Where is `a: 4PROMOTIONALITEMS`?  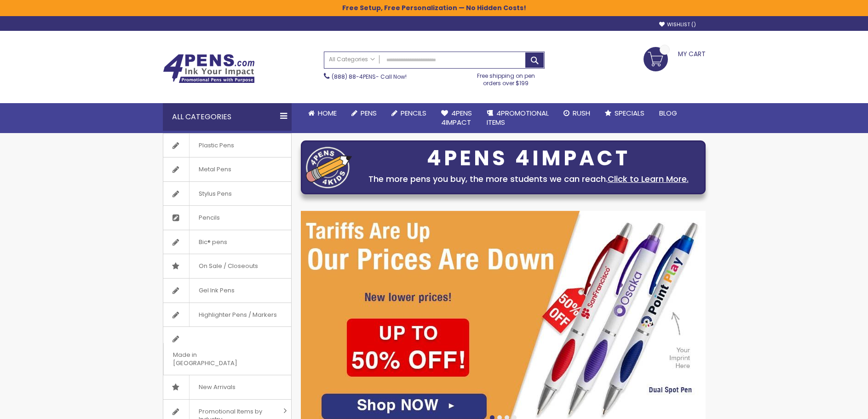 a: 4PROMOTIONALITEMS is located at coordinates (517, 118).